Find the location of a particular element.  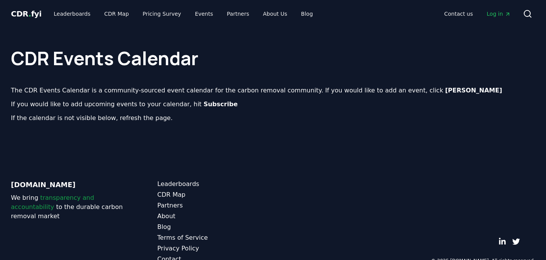

p: If the calendar is not visible below, refresh the page. is located at coordinates (273, 118).